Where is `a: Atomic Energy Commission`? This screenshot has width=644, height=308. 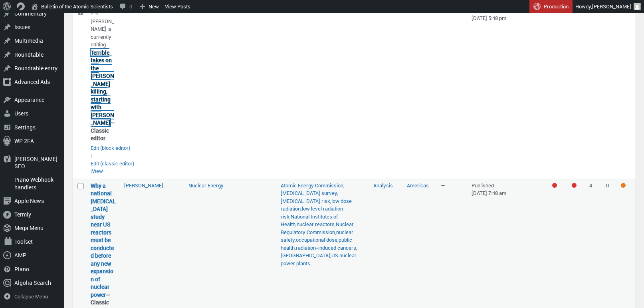 a: Atomic Energy Commission is located at coordinates (312, 185).